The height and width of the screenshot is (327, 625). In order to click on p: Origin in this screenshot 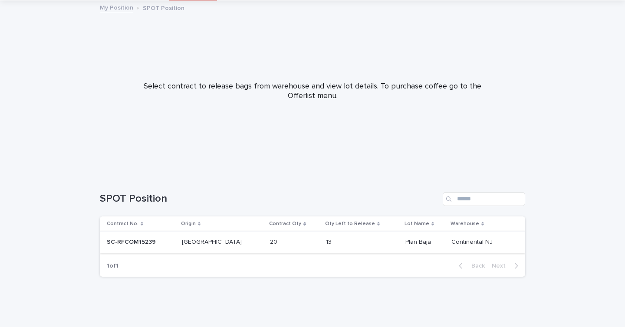, I will do `click(188, 224)`.